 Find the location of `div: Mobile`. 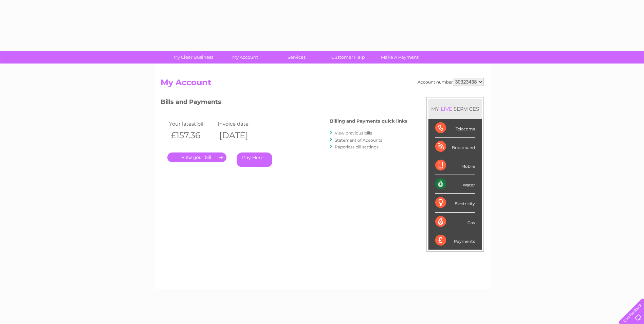

div: Mobile is located at coordinates (455, 165).